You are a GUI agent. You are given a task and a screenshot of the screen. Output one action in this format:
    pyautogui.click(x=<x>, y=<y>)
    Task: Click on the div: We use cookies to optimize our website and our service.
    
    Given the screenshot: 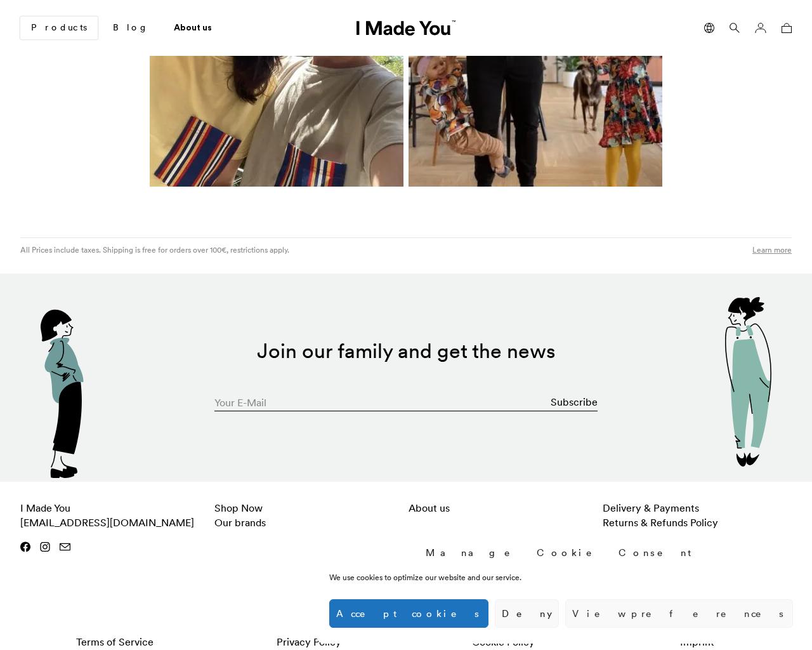 What is the action you would take?
    pyautogui.click(x=467, y=577)
    